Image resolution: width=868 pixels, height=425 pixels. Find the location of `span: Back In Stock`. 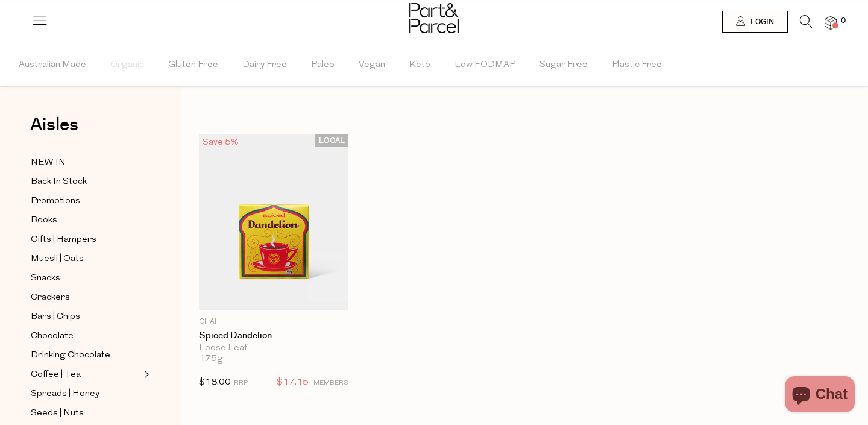

span: Back In Stock is located at coordinates (59, 182).